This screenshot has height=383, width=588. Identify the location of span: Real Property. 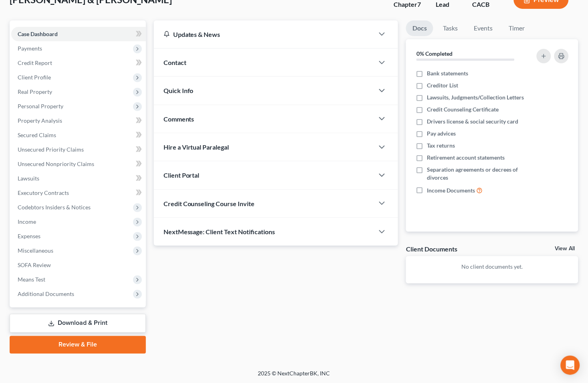
(35, 92).